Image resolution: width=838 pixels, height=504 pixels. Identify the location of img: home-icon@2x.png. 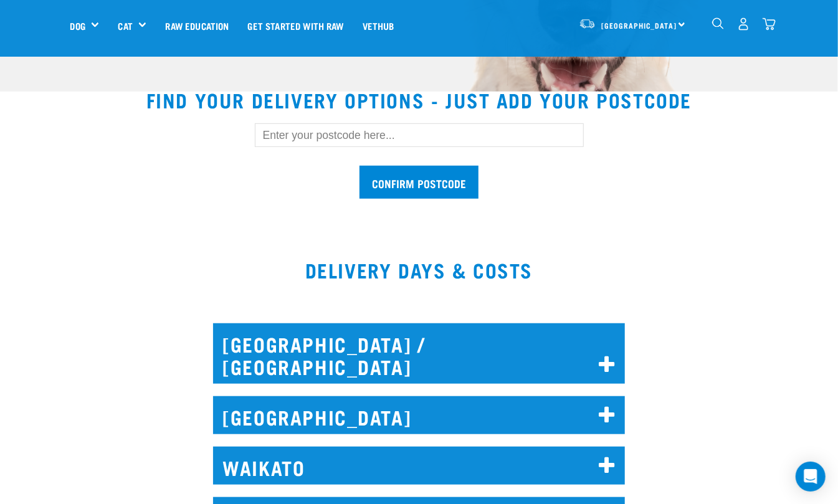
(769, 23).